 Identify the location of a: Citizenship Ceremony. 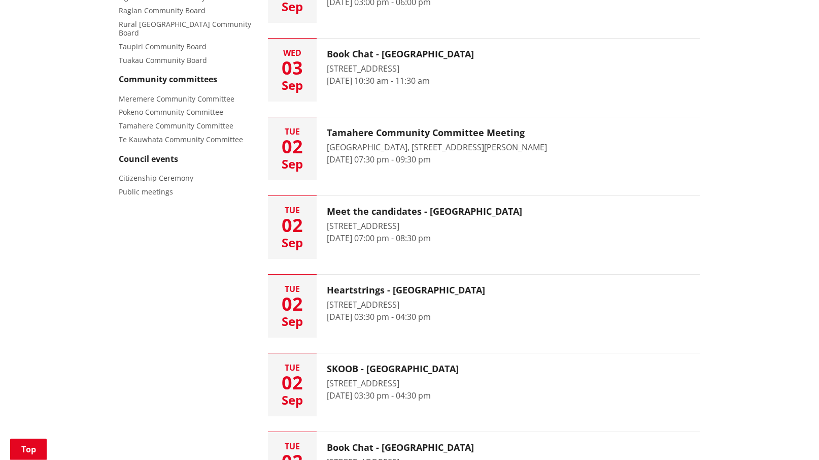
(156, 178).